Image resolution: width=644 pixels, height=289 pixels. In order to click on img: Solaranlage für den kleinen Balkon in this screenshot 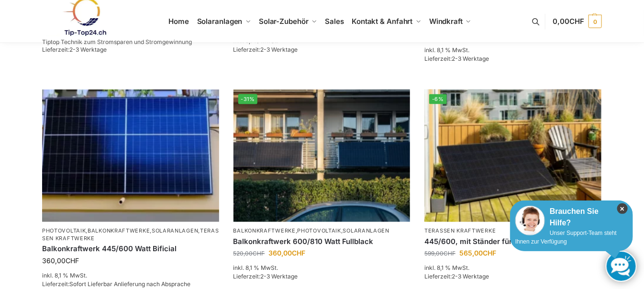, I will do `click(130, 156)`.